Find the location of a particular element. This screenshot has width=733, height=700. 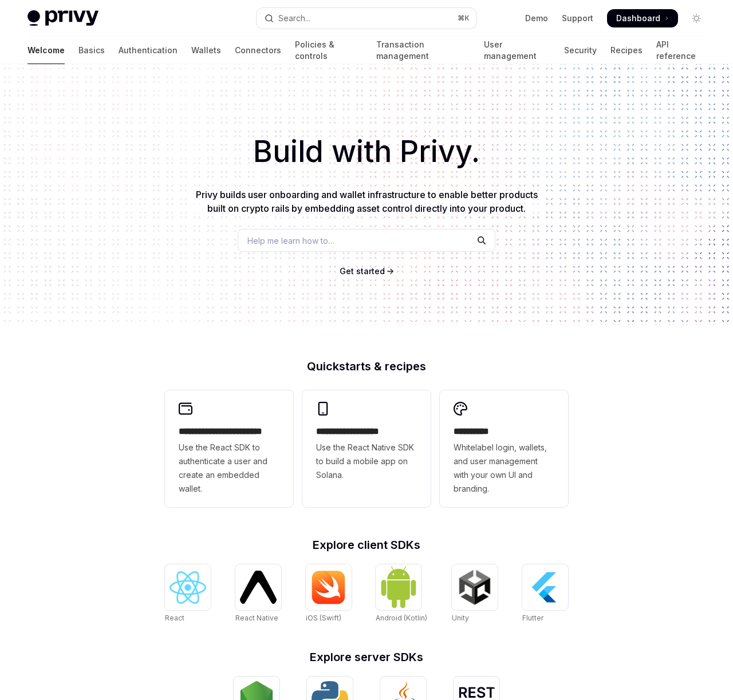

img: Flutter is located at coordinates (545, 587).